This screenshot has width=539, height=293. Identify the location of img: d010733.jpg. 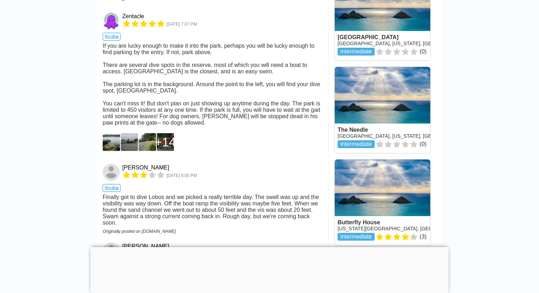
(129, 142).